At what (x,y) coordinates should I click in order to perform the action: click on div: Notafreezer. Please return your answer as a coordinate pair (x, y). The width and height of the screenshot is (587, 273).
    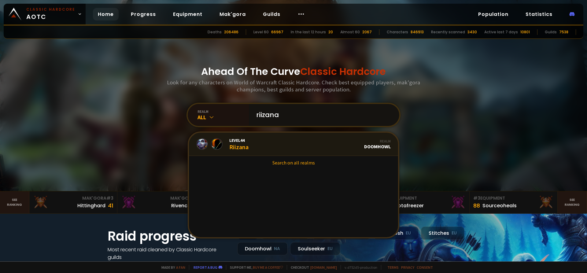
    Looking at the image, I should click on (409, 205).